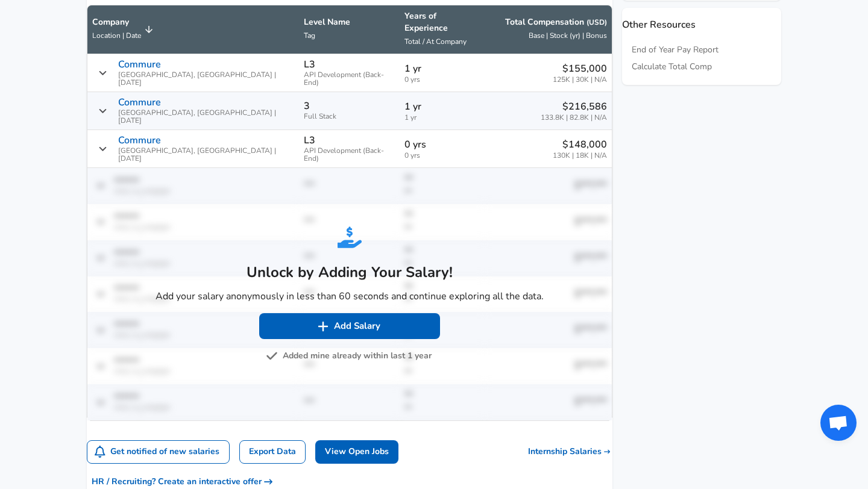 Image resolution: width=868 pixels, height=489 pixels. Describe the element at coordinates (442, 117) in the screenshot. I see `span: 1 yr` at that location.